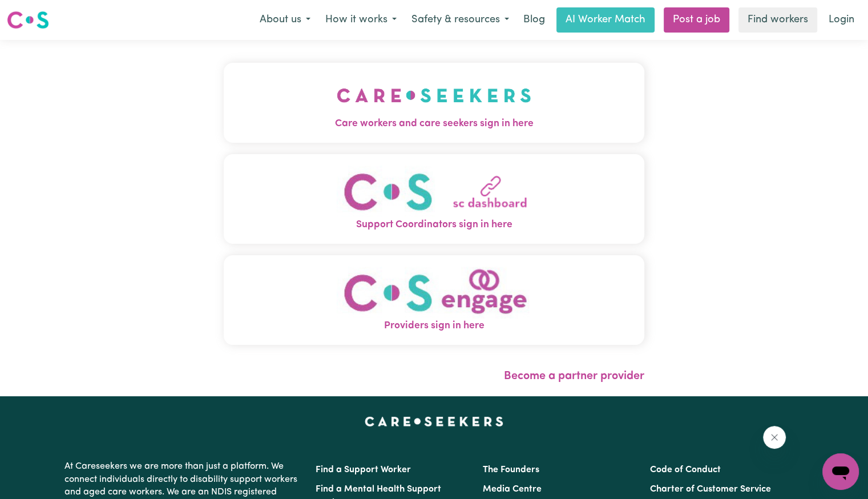  I want to click on a: Media Centre, so click(512, 489).